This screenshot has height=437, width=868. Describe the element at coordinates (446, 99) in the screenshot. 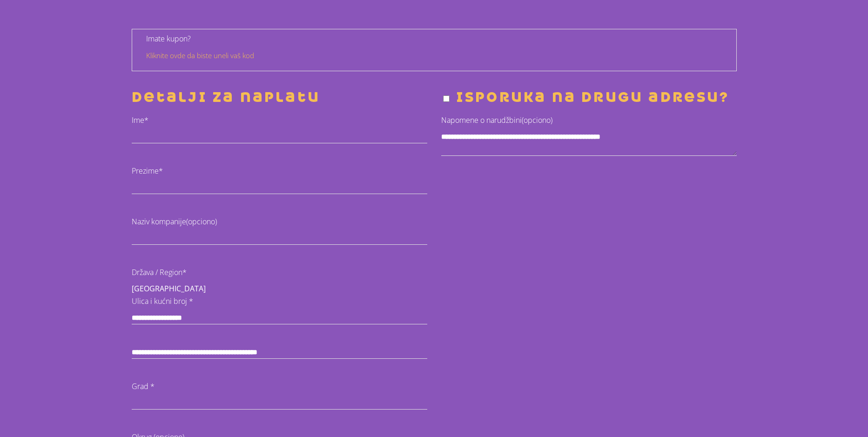

I see `input: Isporuka na drugu adresu?` at that location.